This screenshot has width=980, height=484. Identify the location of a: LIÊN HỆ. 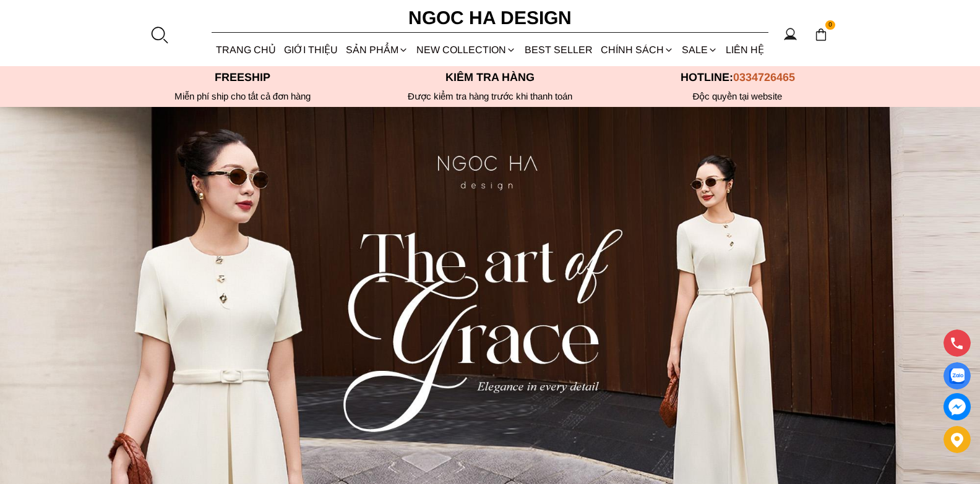
(745, 49).